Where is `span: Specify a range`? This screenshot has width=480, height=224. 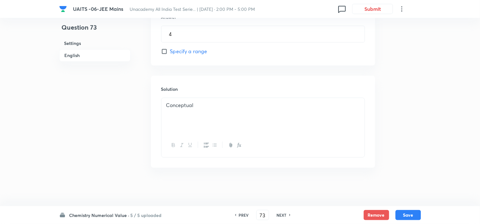
span: Specify a range is located at coordinates (189, 52).